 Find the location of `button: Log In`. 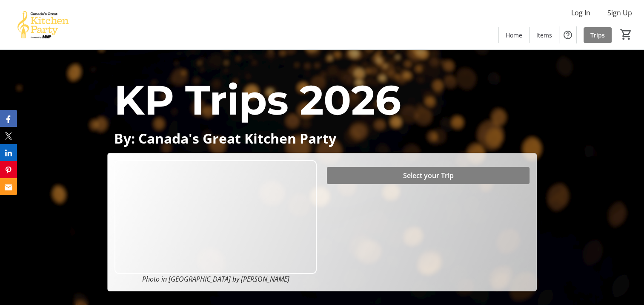

button: Log In is located at coordinates (580, 12).